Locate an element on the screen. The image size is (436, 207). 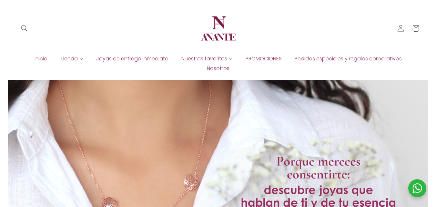
span: Tienda is located at coordinates (69, 59).